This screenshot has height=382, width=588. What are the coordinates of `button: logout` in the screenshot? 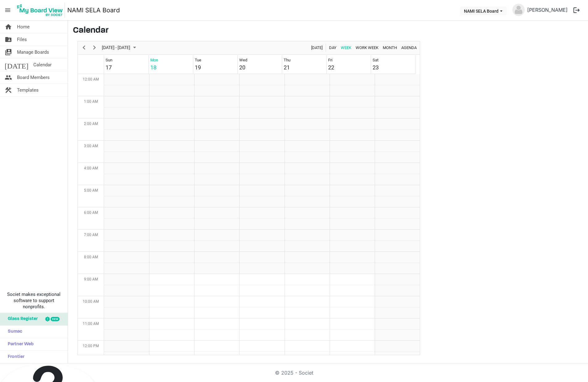 It's located at (577, 10).